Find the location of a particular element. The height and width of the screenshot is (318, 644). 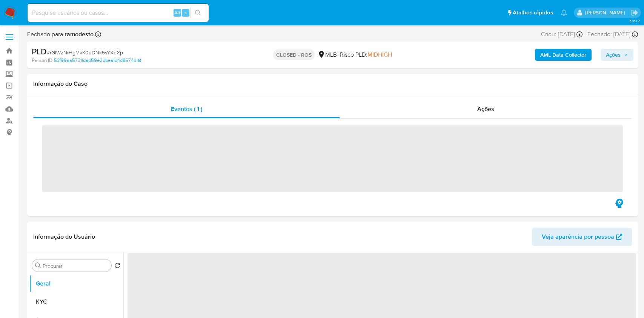

button: Veja aparência por pessoa is located at coordinates (582, 237).